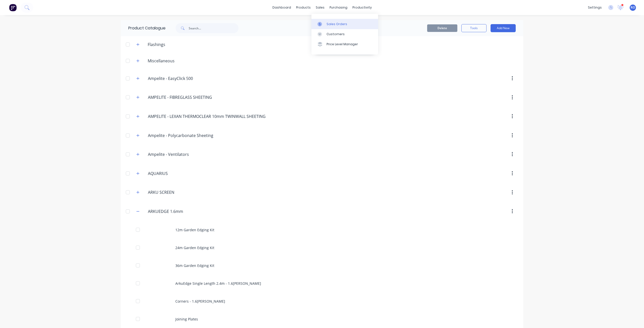  I want to click on div: Flashings, so click(156, 45).